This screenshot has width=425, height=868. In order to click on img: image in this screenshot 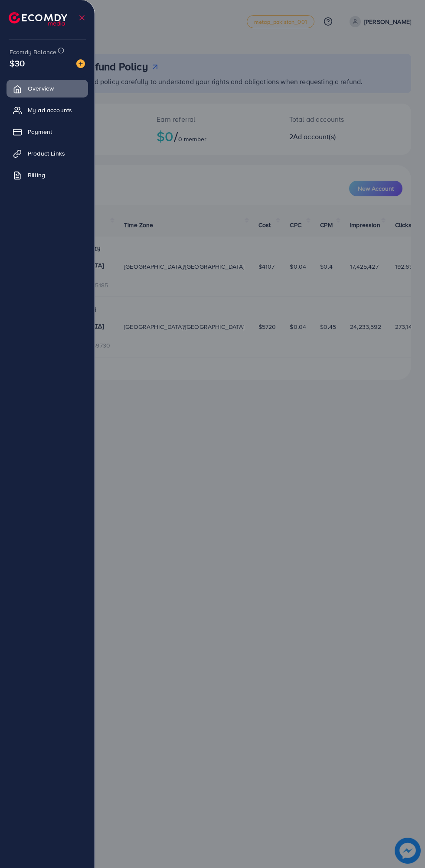, I will do `click(80, 63)`.